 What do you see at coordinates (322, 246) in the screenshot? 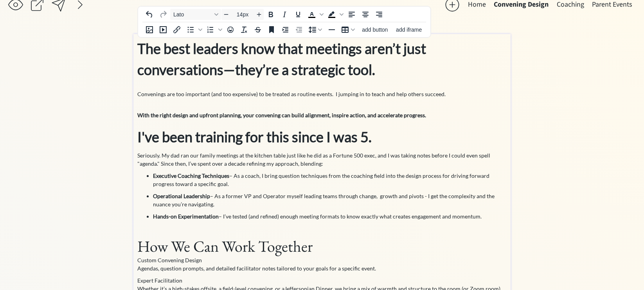
I see `h1: How We Can Work Together` at bounding box center [322, 246].